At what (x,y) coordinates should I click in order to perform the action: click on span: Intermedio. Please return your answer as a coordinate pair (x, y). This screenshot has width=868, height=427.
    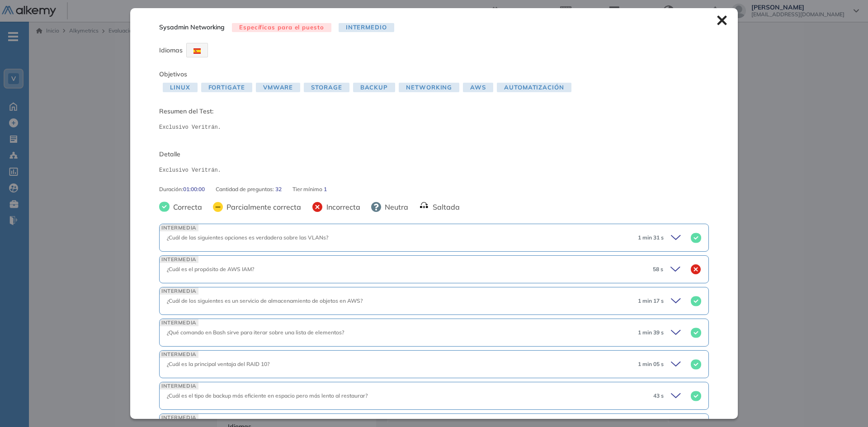
    Looking at the image, I should click on (366, 27).